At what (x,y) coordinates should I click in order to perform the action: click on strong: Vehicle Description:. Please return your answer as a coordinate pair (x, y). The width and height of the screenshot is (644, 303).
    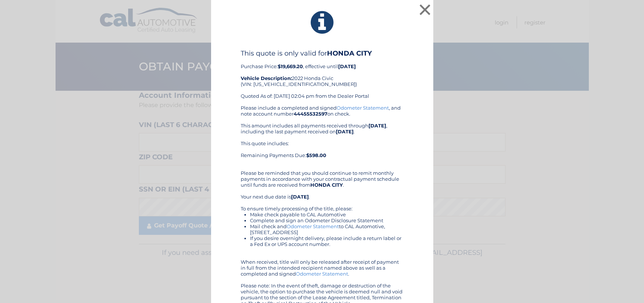
    Looking at the image, I should click on (266, 78).